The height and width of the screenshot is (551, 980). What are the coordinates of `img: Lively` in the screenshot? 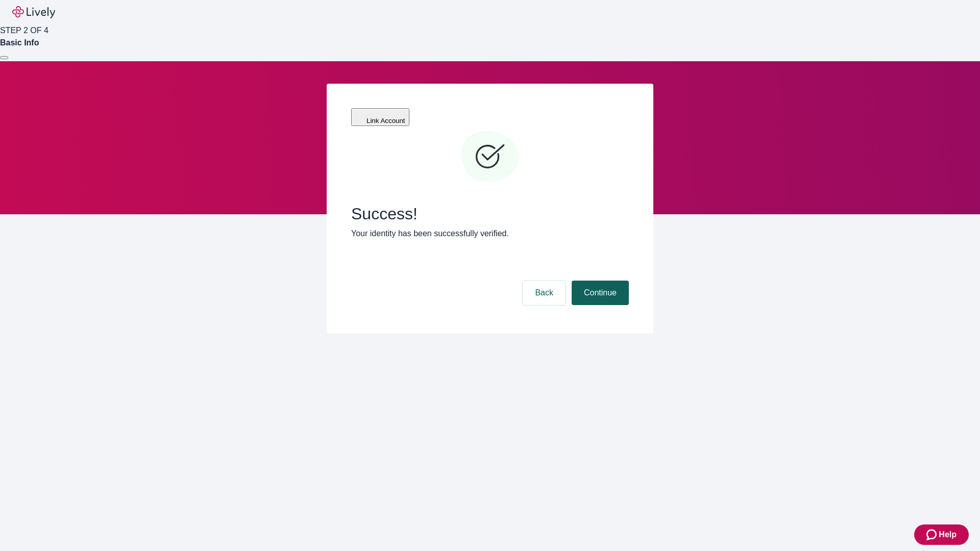 It's located at (34, 12).